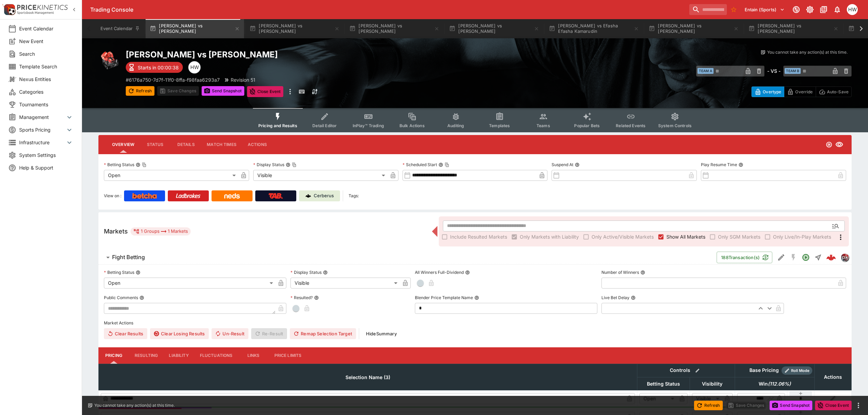 This screenshot has width=868, height=415. What do you see at coordinates (549, 236) in the screenshot?
I see `span: Only Markets with Liability` at bounding box center [549, 236].